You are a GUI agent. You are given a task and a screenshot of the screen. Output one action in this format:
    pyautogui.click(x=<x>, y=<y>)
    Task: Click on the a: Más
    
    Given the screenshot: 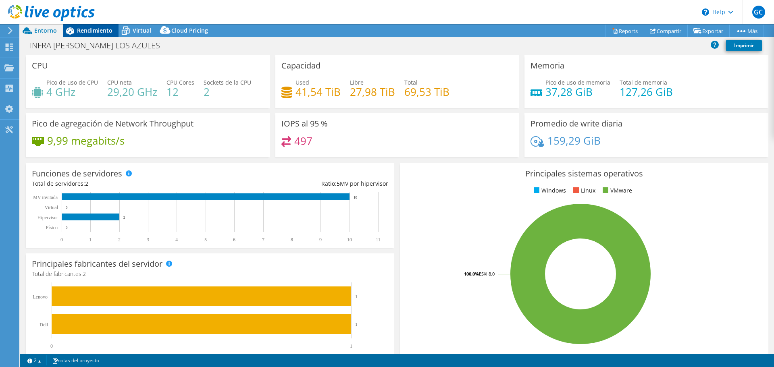 What is the action you would take?
    pyautogui.click(x=746, y=31)
    